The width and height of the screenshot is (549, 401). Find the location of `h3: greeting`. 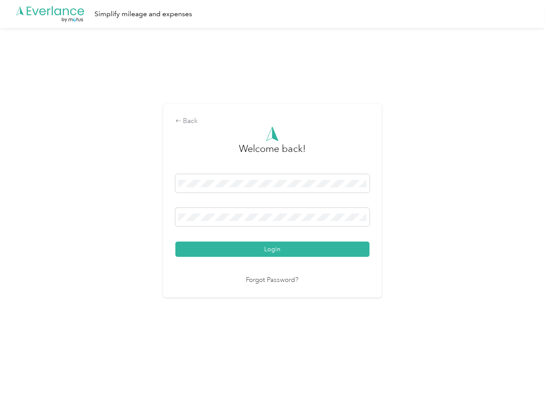

h3: greeting is located at coordinates (272, 153).